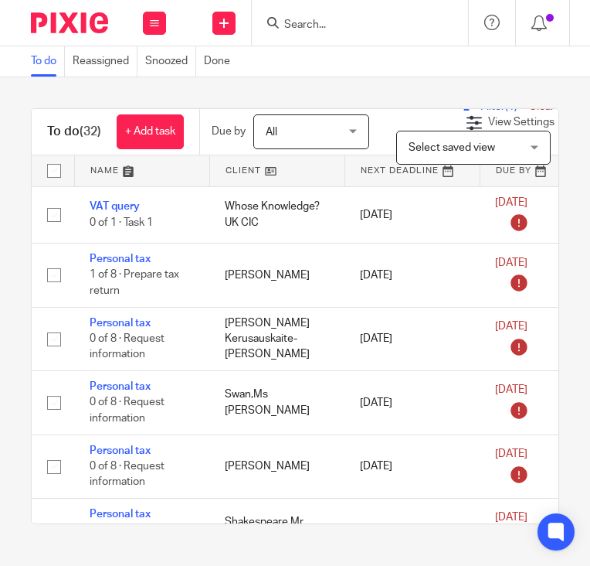 This screenshot has width=590, height=566. I want to click on a: Clear, so click(542, 107).